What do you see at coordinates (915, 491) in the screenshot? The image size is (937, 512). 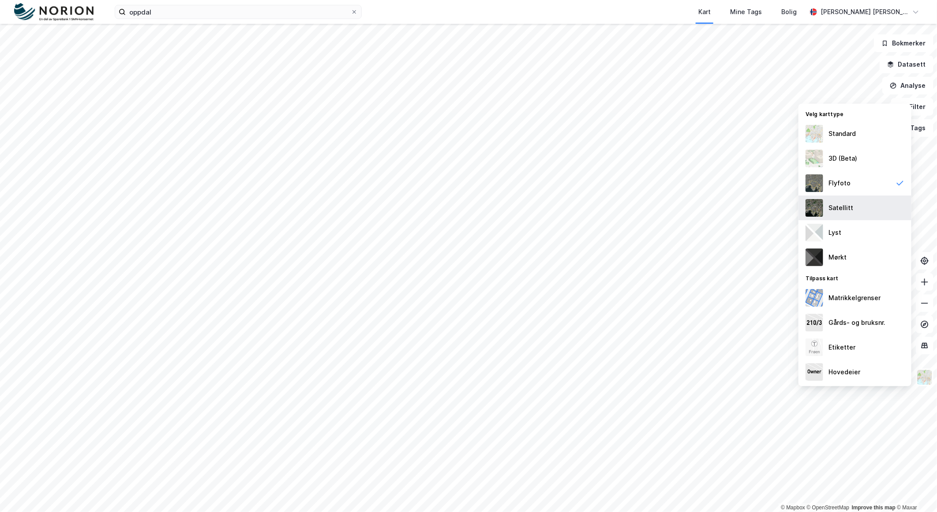 I see `div: Kontrollprogram for chat` at bounding box center [915, 491].